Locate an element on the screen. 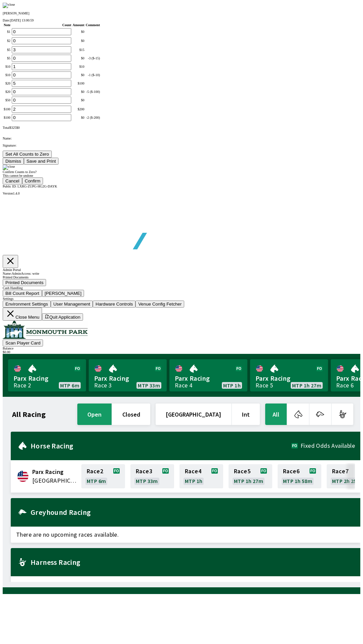  span: Race 3 is located at coordinates (144, 471).